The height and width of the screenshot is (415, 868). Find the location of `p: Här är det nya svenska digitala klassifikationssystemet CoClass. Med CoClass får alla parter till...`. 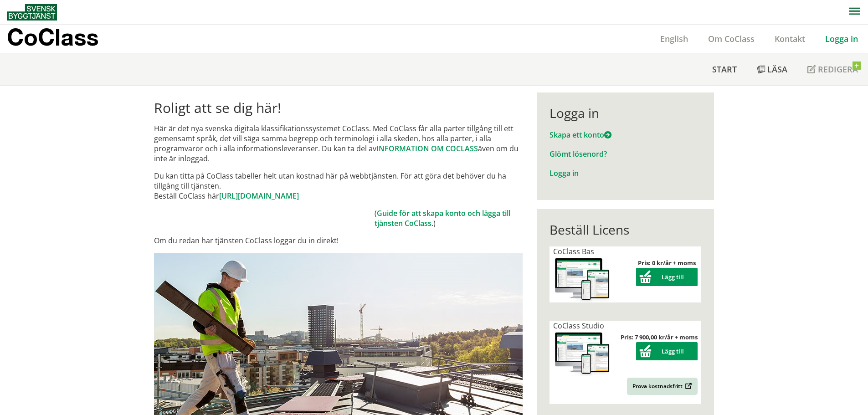

p: Här är det nya svenska digitala klassifikationssystemet CoClass. Med CoClass får alla parter till... is located at coordinates (338, 144).